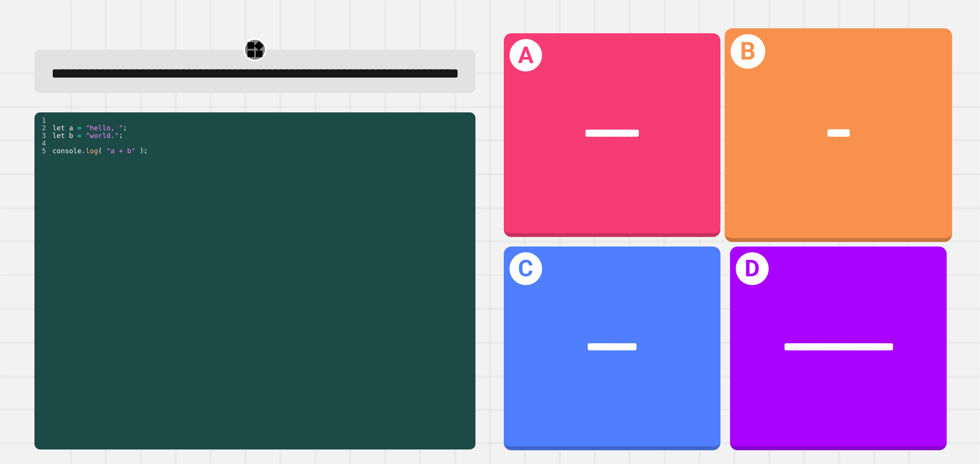 The height and width of the screenshot is (464, 980). What do you see at coordinates (42, 135) in the screenshot?
I see `div: 3` at bounding box center [42, 135].